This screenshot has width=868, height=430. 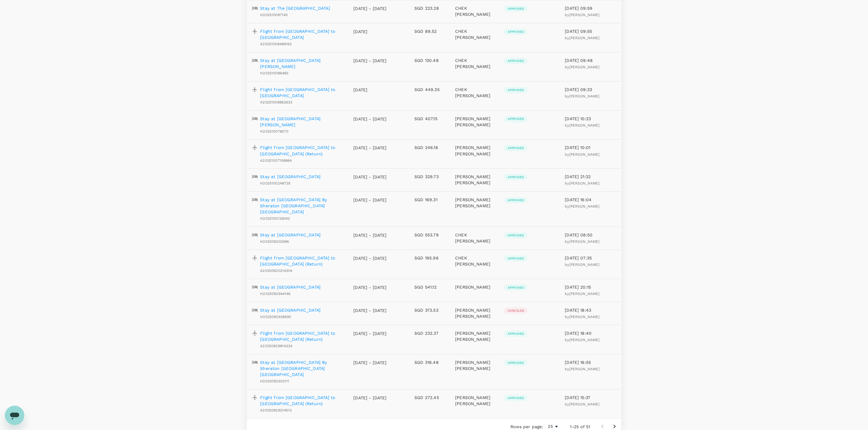 What do you see at coordinates (275, 381) in the screenshot?
I see `span: H2025092932111` at bounding box center [275, 381].